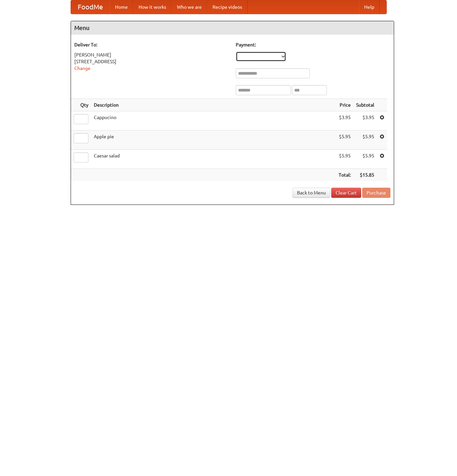 The height and width of the screenshot is (476, 457). Describe the element at coordinates (214, 140) in the screenshot. I see `td: Apple pie` at that location.